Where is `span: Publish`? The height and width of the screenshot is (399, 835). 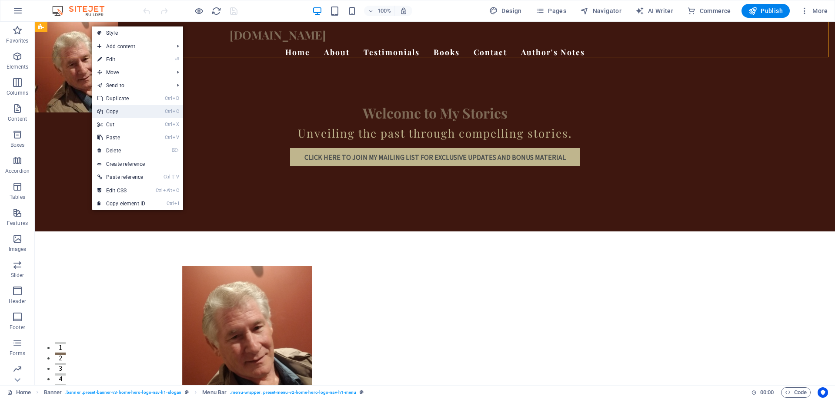 span: Publish is located at coordinates (765, 11).